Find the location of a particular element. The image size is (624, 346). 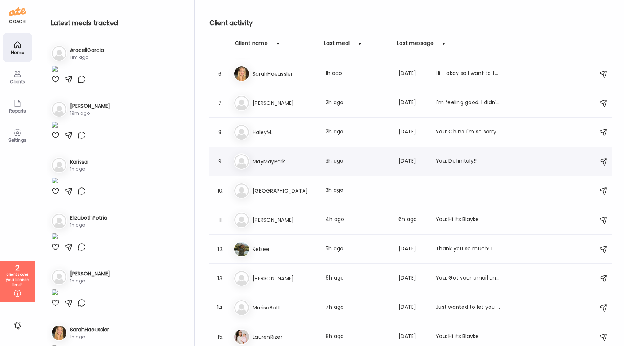

div: 6. is located at coordinates (221, 74).